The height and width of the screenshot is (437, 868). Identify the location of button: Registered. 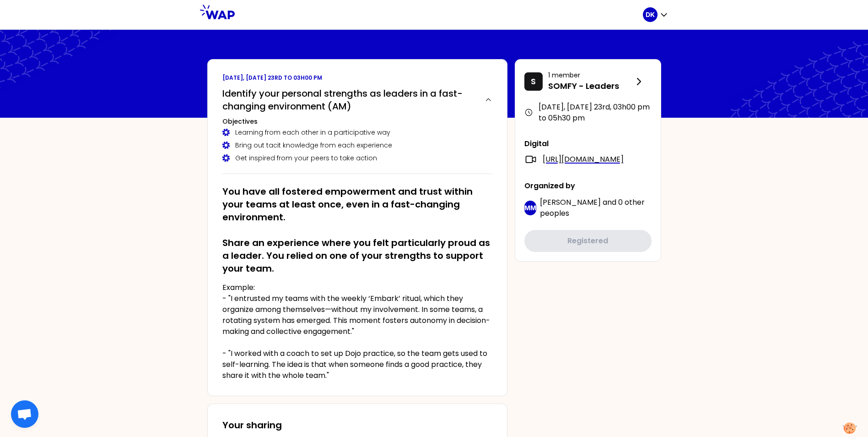
(588, 240).